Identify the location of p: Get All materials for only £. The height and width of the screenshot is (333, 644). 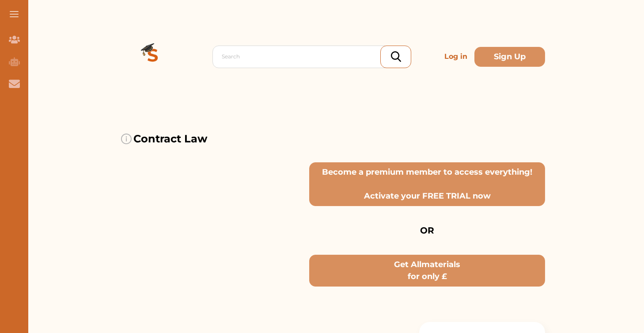
(427, 271).